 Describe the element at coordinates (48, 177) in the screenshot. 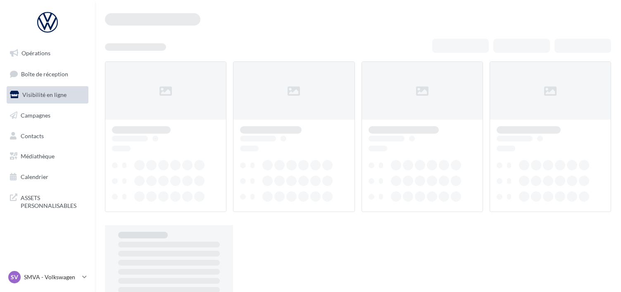

I see `a: Calendrier` at that location.